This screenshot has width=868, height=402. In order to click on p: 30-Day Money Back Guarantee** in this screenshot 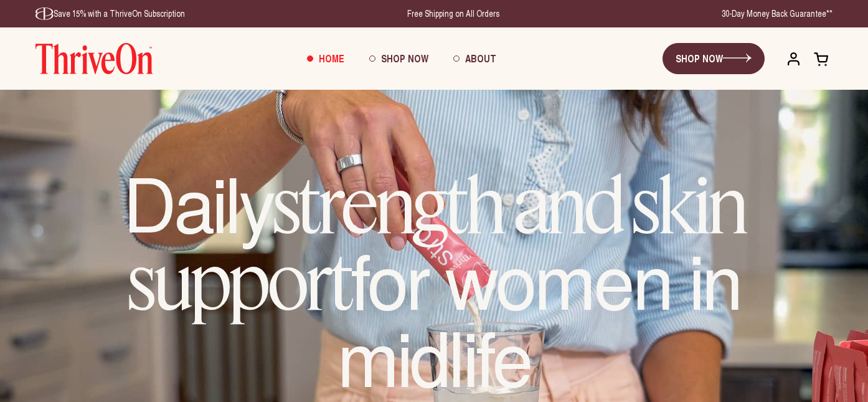, I will do `click(777, 14)`.